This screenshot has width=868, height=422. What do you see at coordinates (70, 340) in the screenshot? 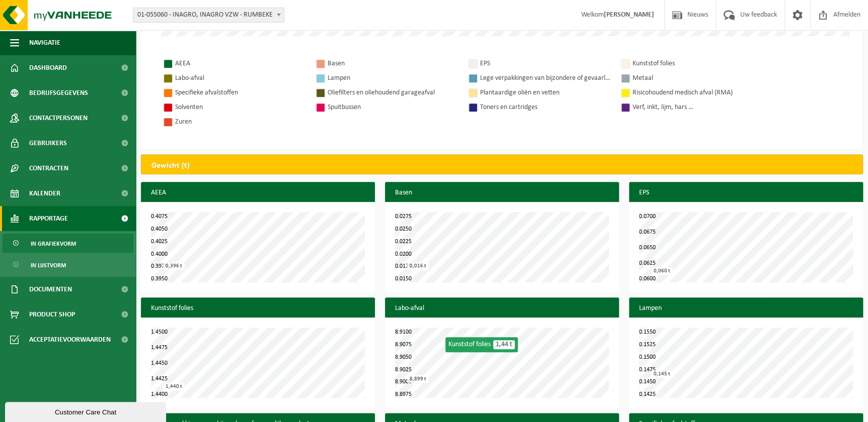
I see `span: Acceptatievoorwaarden` at bounding box center [70, 340].